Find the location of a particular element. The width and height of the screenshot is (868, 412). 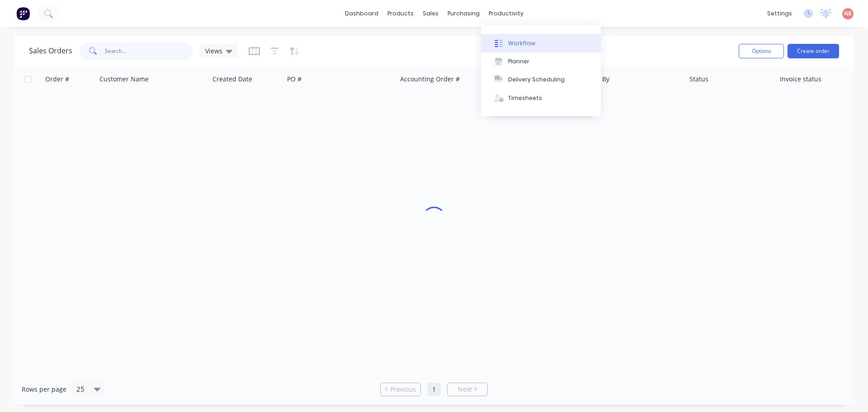

button: Timesheets is located at coordinates (541, 98).